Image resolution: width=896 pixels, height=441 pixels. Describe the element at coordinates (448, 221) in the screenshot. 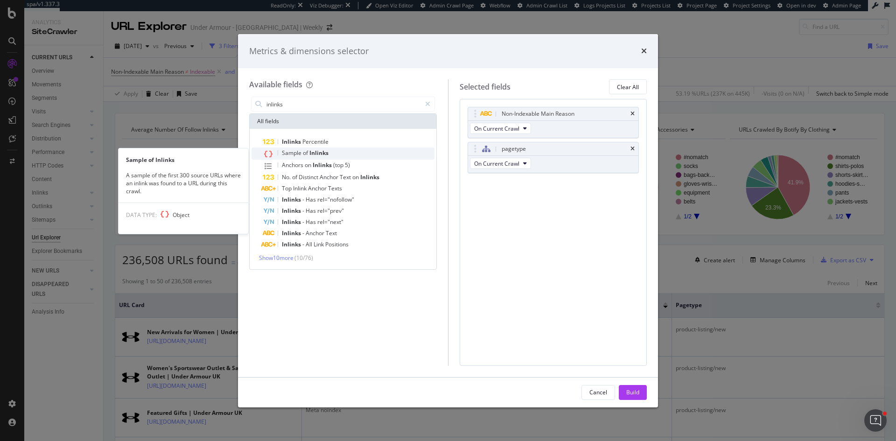

I see `div: modal` at that location.